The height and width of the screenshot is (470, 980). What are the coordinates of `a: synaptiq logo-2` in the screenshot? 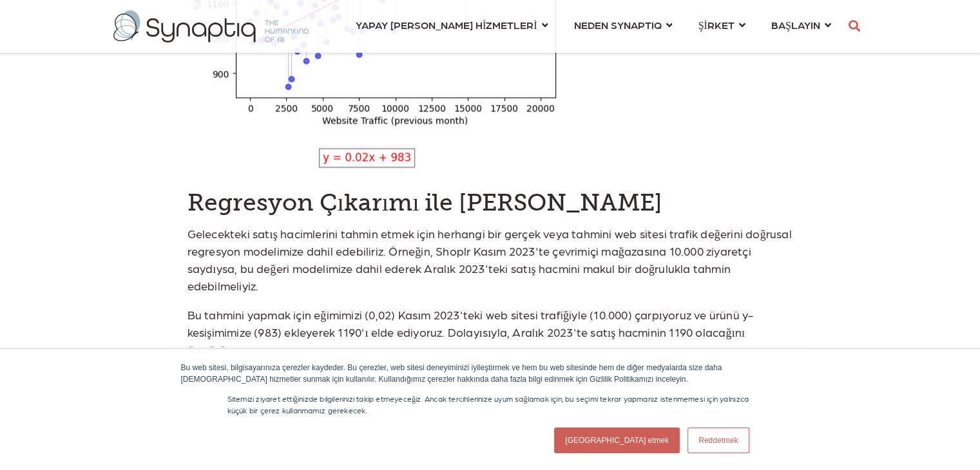 It's located at (211, 26).